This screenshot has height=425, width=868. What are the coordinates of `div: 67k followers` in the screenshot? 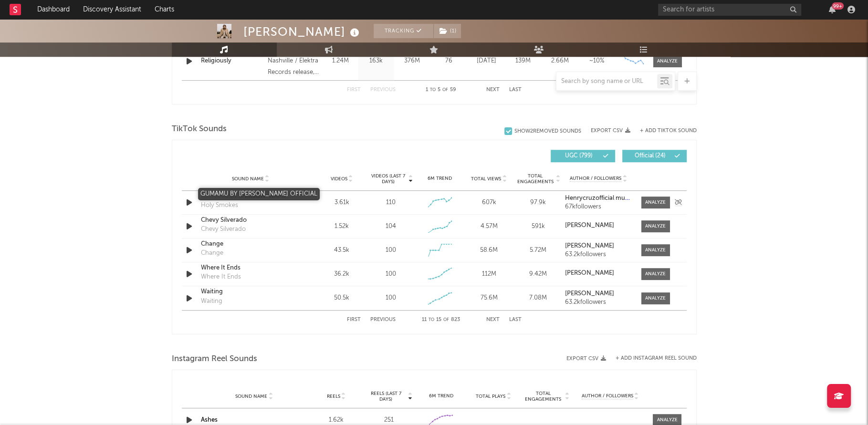 It's located at (598, 207).